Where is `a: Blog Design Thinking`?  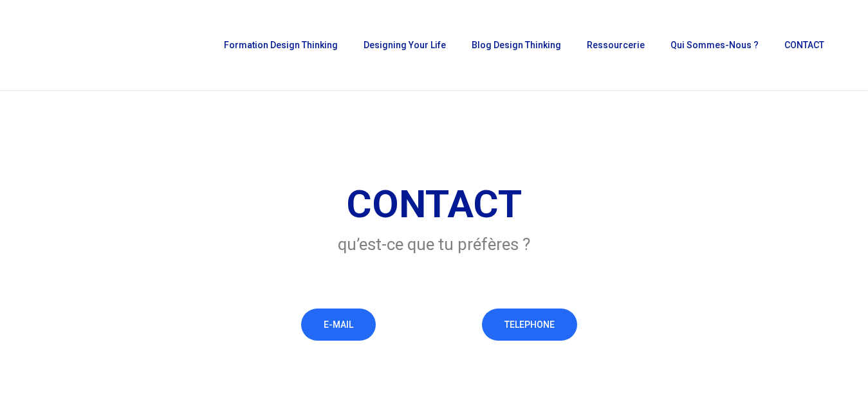 a: Blog Design Thinking is located at coordinates (516, 45).